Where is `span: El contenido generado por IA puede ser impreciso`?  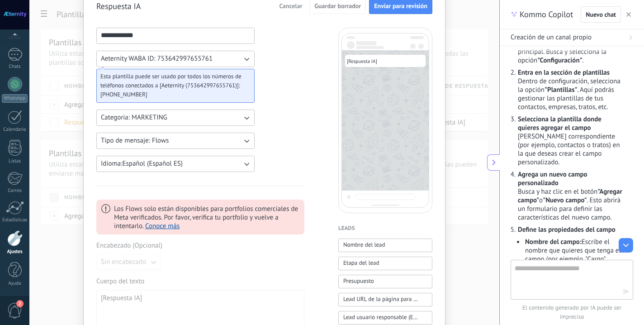 span: El contenido generado por IA puede ser impreciso is located at coordinates (572, 312).